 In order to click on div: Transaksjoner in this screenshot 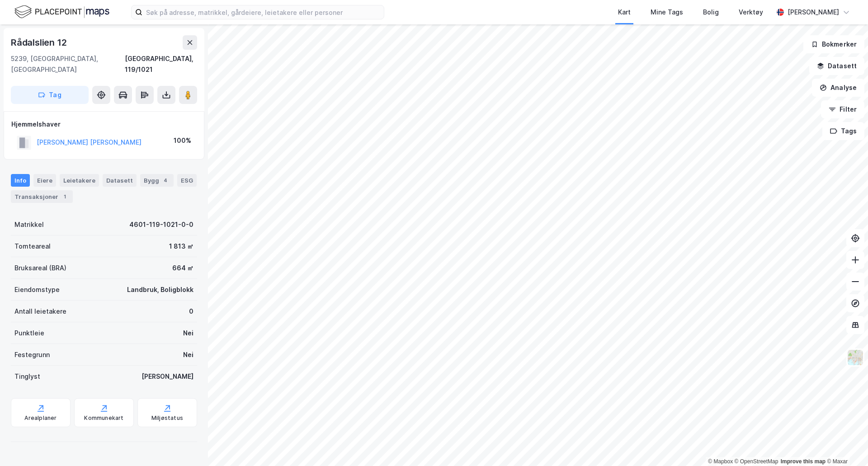, I will do `click(42, 197)`.